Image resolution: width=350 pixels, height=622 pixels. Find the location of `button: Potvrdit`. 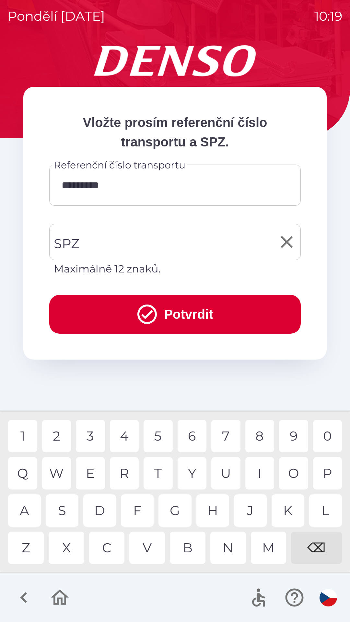

button: Potvrdit is located at coordinates (175, 314).